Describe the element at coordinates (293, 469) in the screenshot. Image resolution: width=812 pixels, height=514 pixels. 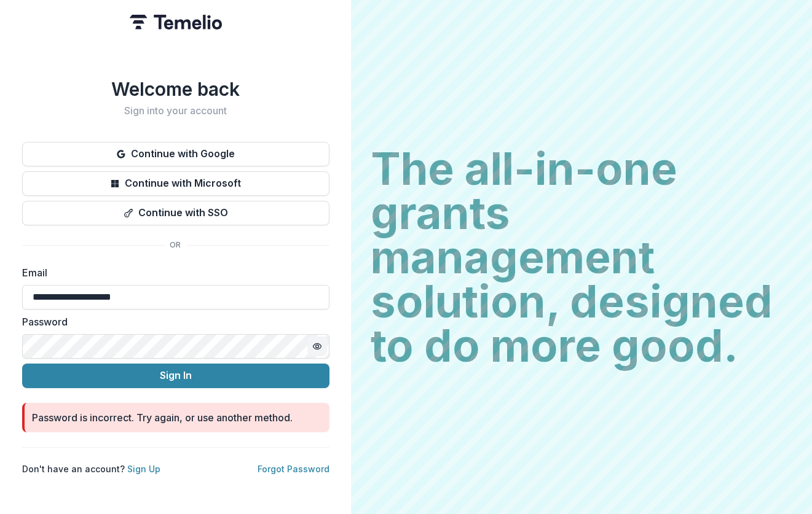
I see `a: Forgot Password` at that location.